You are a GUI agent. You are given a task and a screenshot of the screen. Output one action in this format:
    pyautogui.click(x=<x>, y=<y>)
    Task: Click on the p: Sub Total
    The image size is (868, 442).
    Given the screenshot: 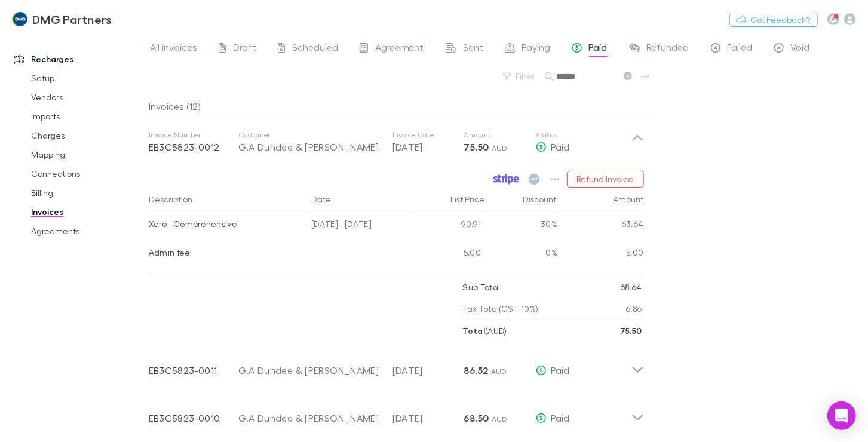 What is the action you would take?
    pyautogui.click(x=481, y=287)
    